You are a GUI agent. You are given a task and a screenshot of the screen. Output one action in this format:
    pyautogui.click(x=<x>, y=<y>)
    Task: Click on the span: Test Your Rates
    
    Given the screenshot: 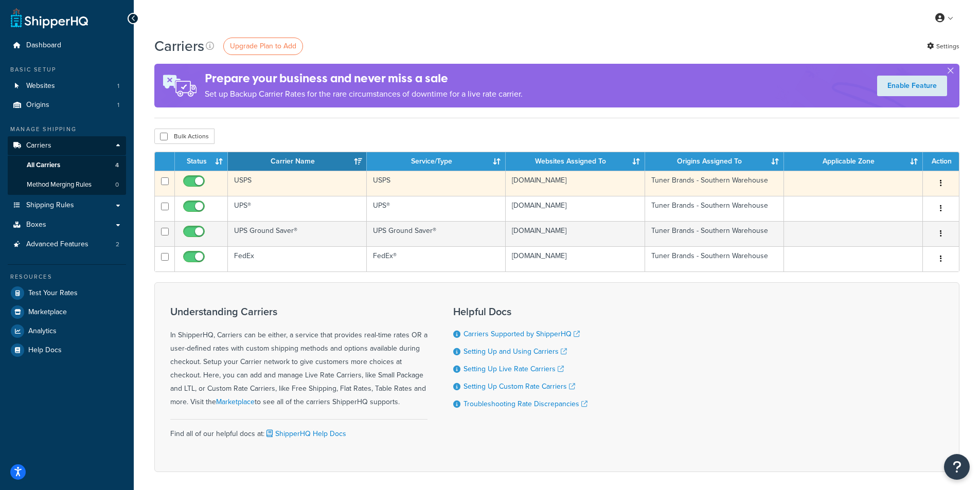 What is the action you would take?
    pyautogui.click(x=53, y=293)
    